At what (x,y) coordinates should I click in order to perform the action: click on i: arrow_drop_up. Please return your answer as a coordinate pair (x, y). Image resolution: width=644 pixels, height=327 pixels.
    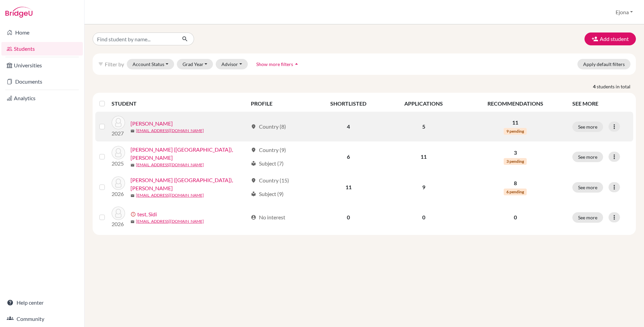
    Looking at the image, I should click on (297, 64).